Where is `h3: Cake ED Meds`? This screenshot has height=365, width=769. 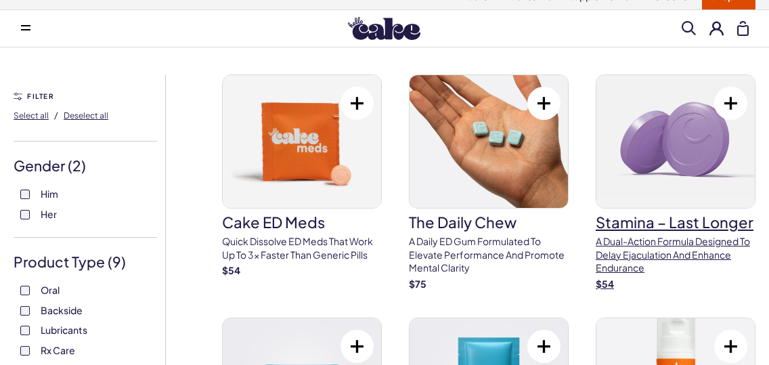 h3: Cake ED Meds is located at coordinates (302, 222).